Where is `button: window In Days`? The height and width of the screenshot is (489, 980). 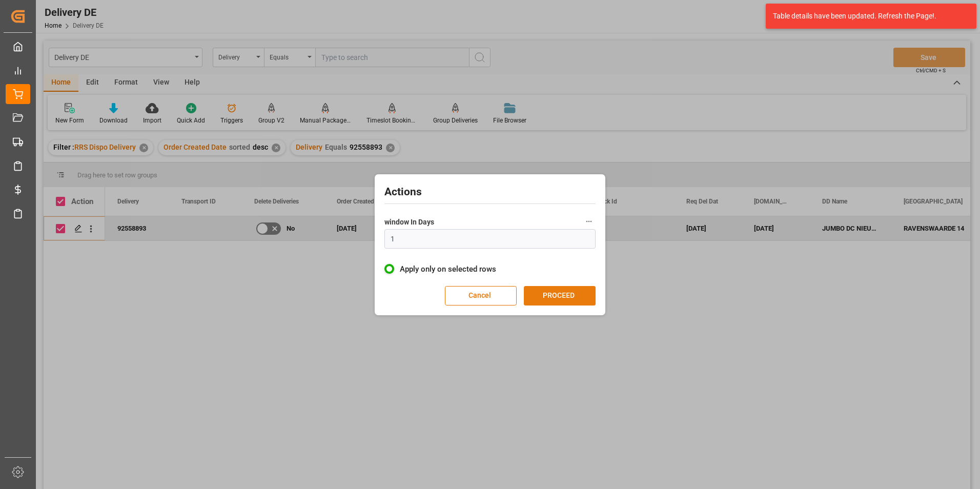 button: window In Days is located at coordinates (589, 222).